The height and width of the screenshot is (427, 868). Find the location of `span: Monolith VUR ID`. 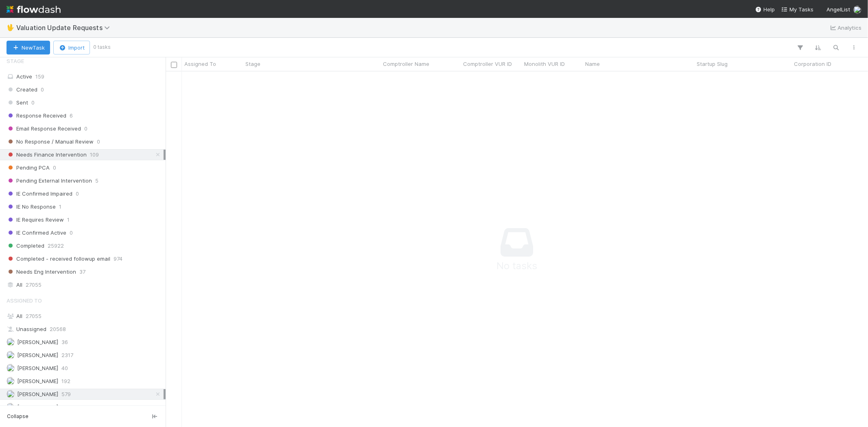

span: Monolith VUR ID is located at coordinates (545, 64).